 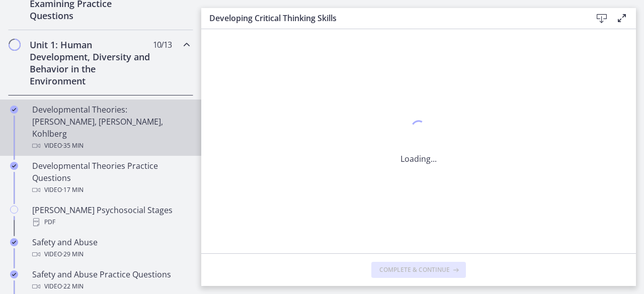 I want to click on div: 1, so click(x=419, y=129).